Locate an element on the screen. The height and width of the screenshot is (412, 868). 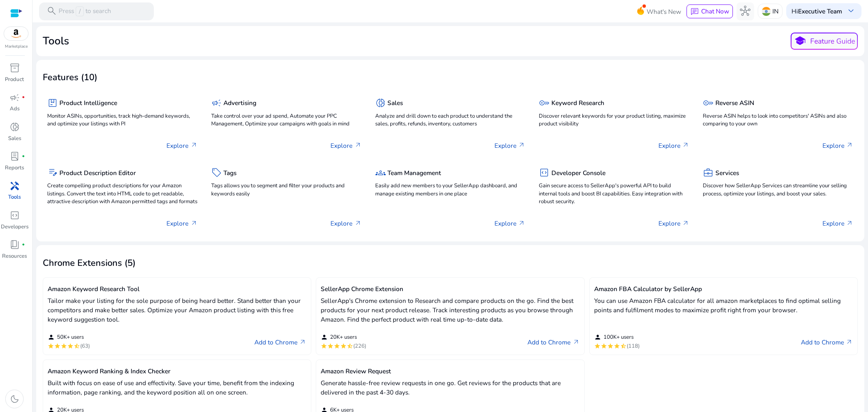
p: Tools is located at coordinates (15, 198).